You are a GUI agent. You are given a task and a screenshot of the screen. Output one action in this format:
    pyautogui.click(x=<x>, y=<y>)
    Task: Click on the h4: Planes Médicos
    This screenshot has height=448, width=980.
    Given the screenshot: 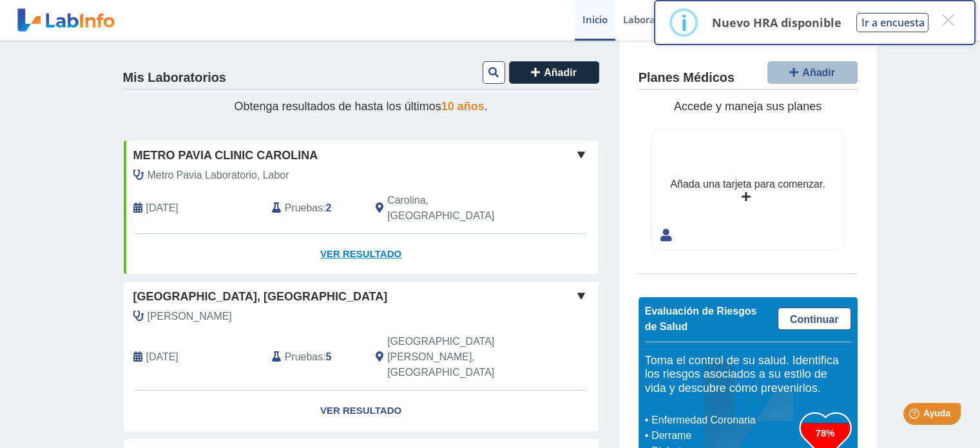 What is the action you would take?
    pyautogui.click(x=687, y=78)
    